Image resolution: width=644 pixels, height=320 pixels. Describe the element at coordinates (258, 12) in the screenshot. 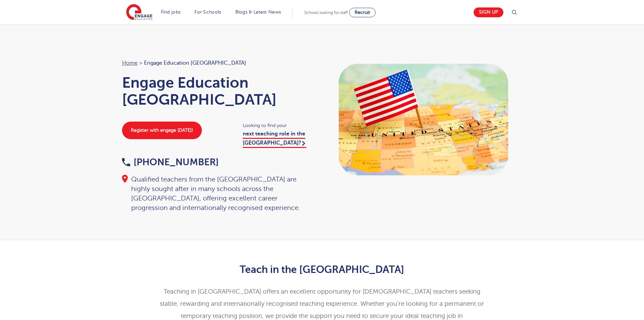

I see `a: Blogs & Latest News` at that location.